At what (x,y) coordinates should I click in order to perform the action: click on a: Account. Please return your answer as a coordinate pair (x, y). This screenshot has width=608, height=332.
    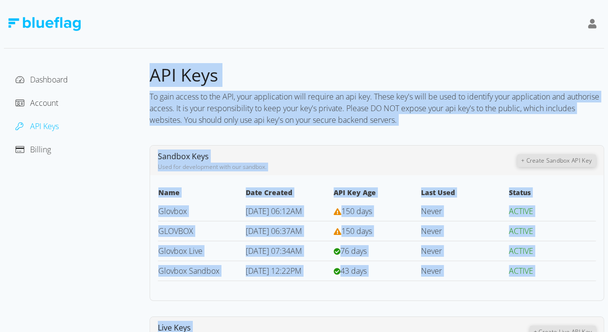
    Looking at the image, I should click on (37, 103).